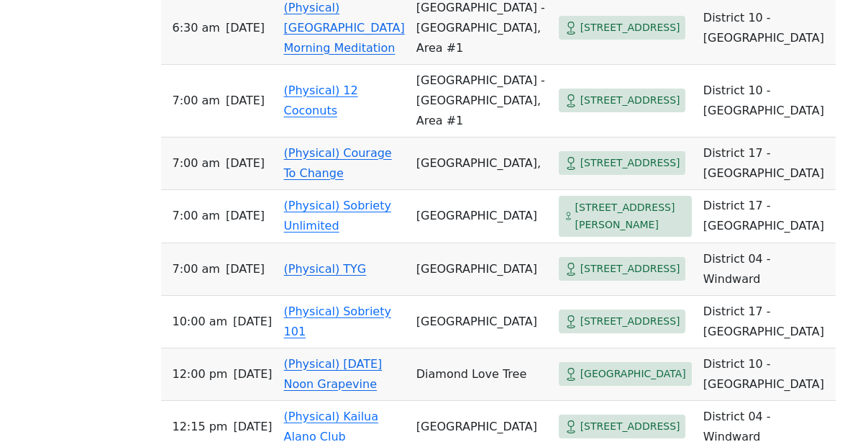 The image size is (868, 442). What do you see at coordinates (200, 321) in the screenshot?
I see `span: 10:00 AM` at bounding box center [200, 321].